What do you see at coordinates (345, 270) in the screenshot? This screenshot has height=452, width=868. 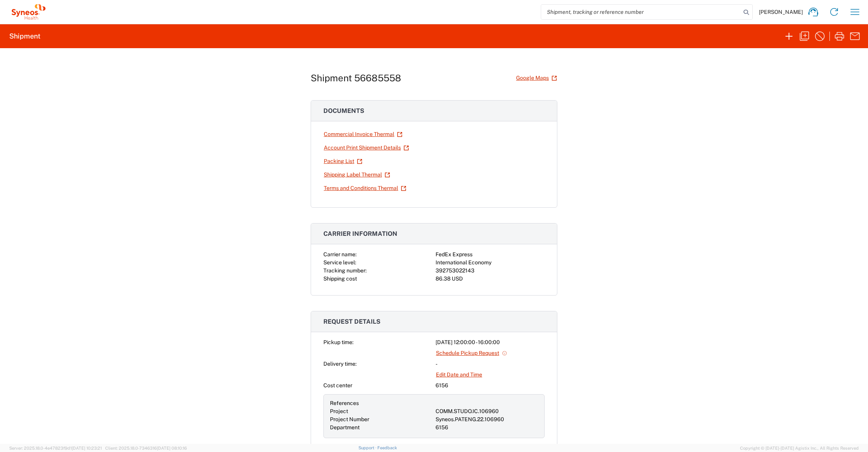 I see `span: Tracking number:` at bounding box center [345, 270].